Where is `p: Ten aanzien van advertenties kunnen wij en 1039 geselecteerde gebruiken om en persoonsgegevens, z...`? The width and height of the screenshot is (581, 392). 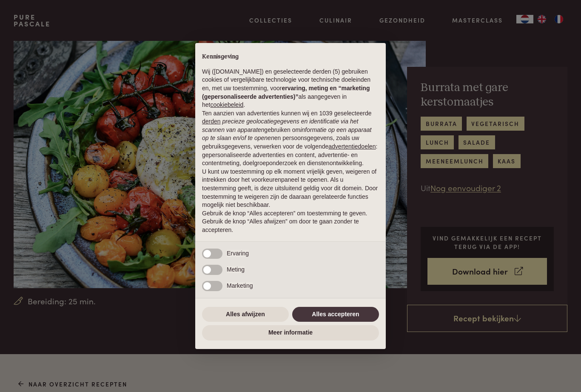 p: Ten aanzien van advertenties kunnen wij en 1039 geselecteerde gebruiken om en persoonsgegevens, z... is located at coordinates (290, 138).